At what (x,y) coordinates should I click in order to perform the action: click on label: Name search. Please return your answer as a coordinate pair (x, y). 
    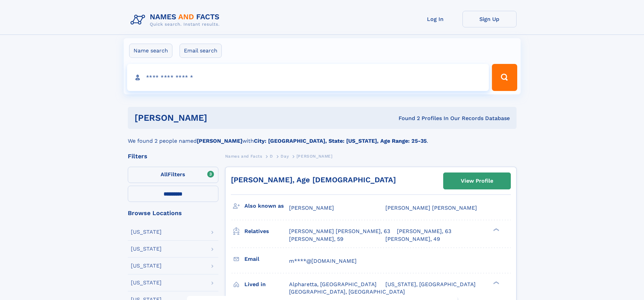
    Looking at the image, I should click on (151, 51).